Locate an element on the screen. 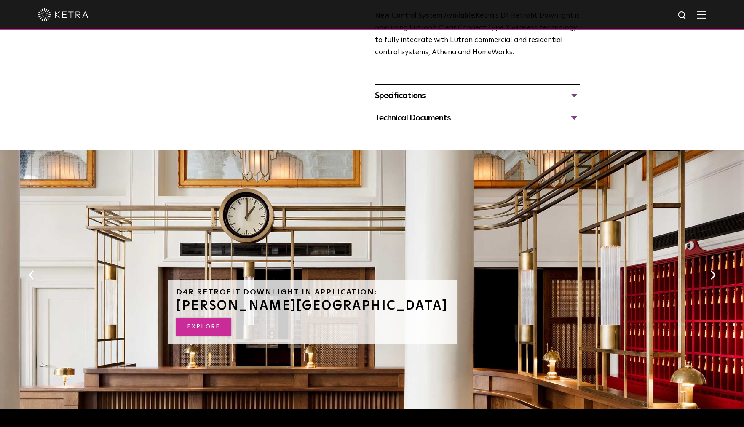 This screenshot has width=744, height=427. p: Ketra’s D4 Retrofit Downlight is now using Lutron’s Clear Connect Type X wireless technology to f... is located at coordinates (477, 35).